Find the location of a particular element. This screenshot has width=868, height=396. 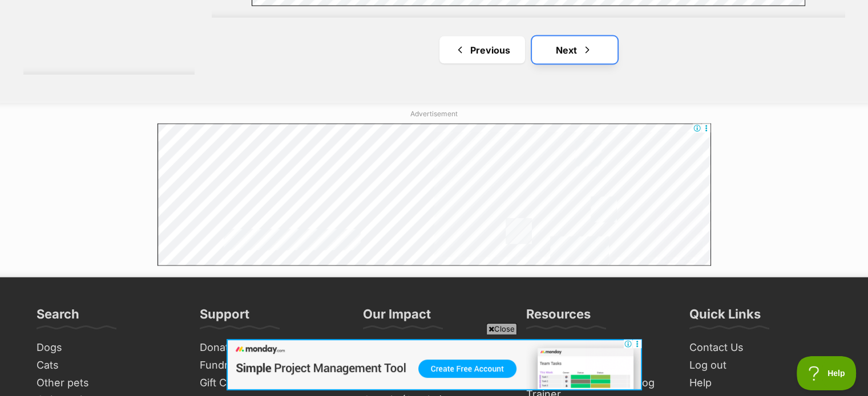

a: Cats is located at coordinates (108, 366).